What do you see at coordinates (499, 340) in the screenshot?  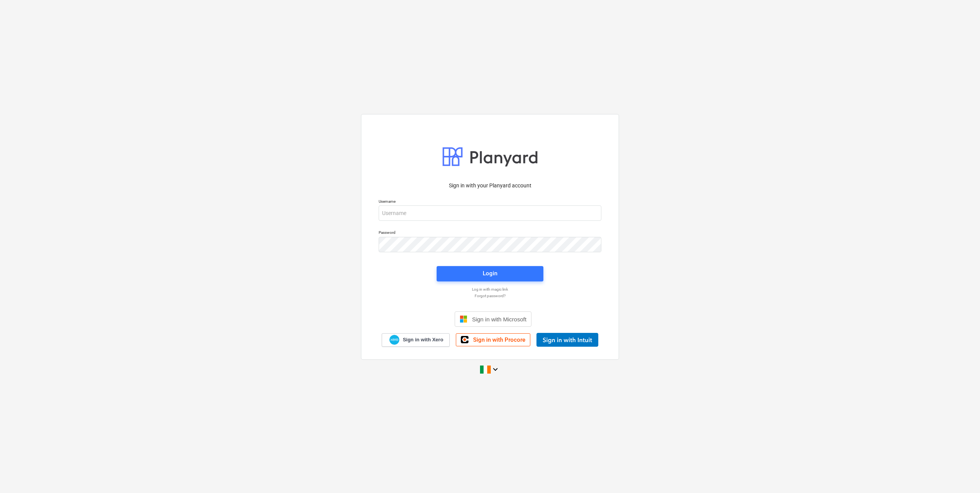 I see `span: Sign in with Procore` at bounding box center [499, 340].